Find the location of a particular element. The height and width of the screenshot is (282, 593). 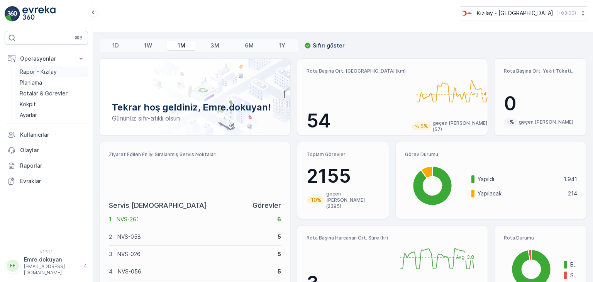

p: Rota Başına Ort. Yakıt Tüketimi (lt) is located at coordinates (541, 71).